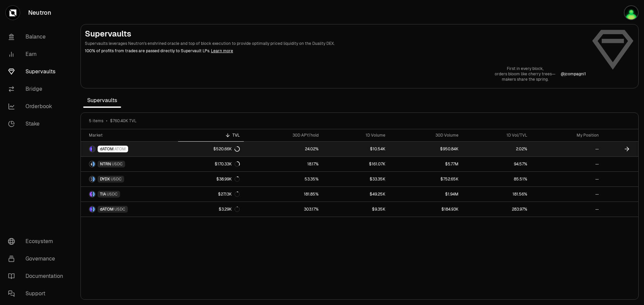  Describe the element at coordinates (38, 37) in the screenshot. I see `a: Balance` at that location.